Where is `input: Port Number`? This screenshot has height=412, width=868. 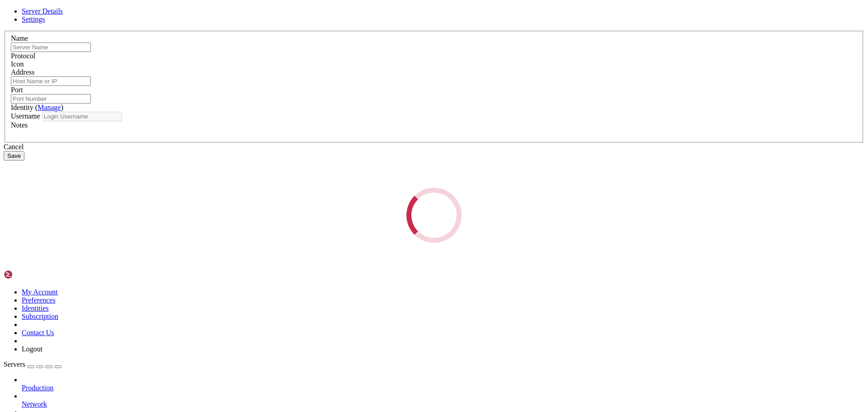 input: Port Number is located at coordinates (51, 98).